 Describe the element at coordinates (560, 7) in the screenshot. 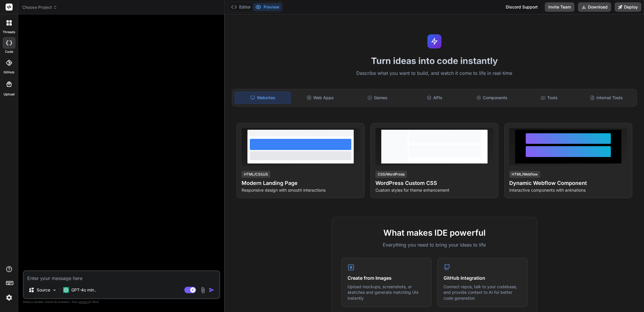

I see `button: Invite Team` at that location.